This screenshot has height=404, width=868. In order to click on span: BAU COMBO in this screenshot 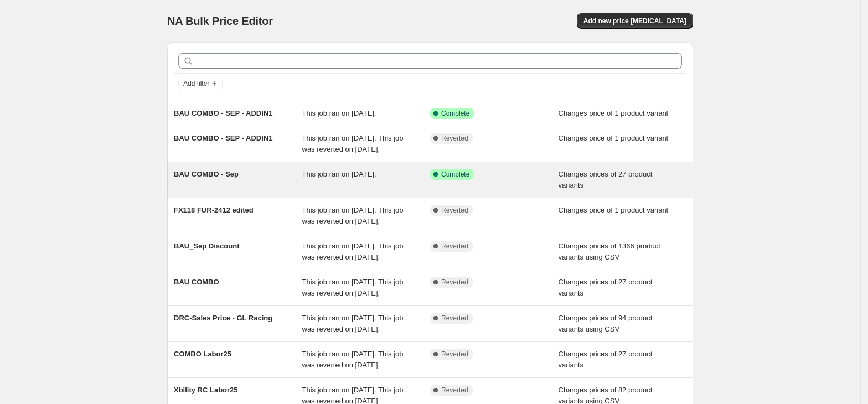, I will do `click(197, 282)`.